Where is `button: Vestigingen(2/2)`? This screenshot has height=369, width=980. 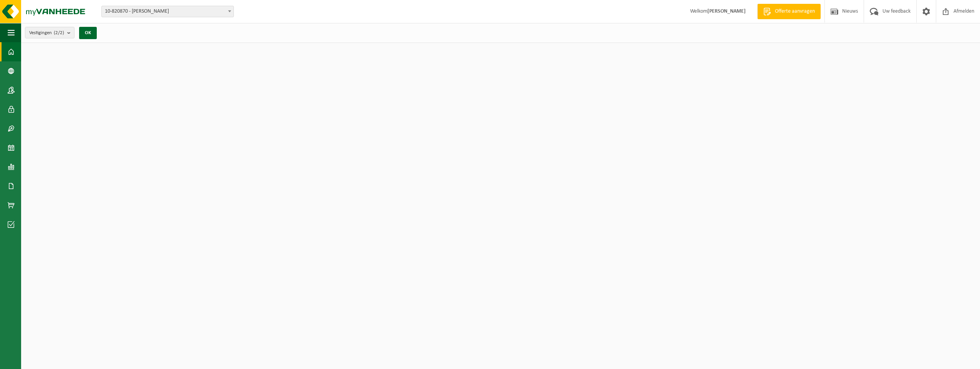
button: Vestigingen(2/2) is located at coordinates (49, 33).